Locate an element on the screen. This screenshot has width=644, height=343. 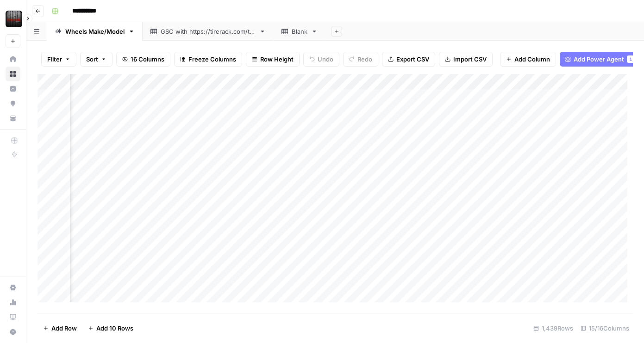
a: Wheels Make/Model is located at coordinates (95, 31).